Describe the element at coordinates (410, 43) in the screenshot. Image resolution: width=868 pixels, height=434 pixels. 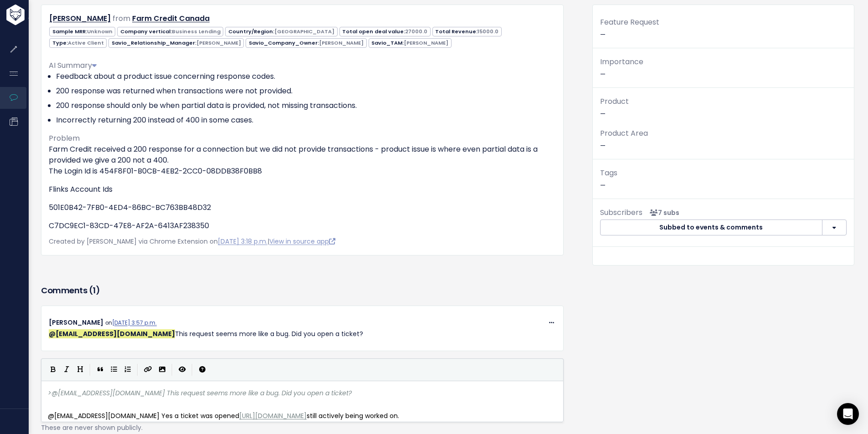
I see `span: Savio_TAM:` at that location.